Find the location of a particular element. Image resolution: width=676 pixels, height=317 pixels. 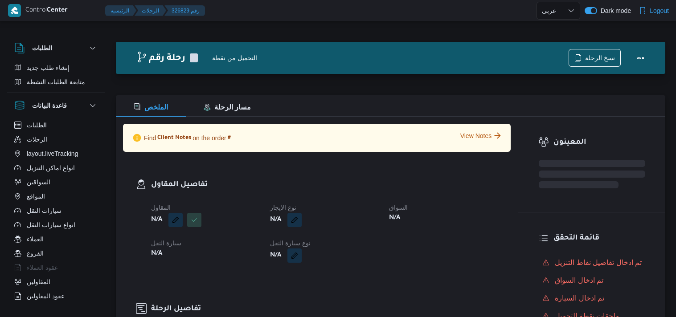

button: سيارات النقل is located at coordinates (56, 211).